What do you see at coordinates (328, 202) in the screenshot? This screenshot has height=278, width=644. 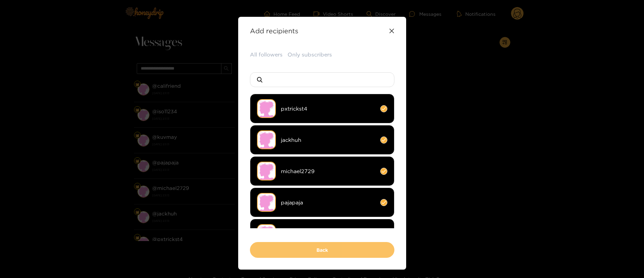 I see `span: pajapaja` at bounding box center [328, 202].